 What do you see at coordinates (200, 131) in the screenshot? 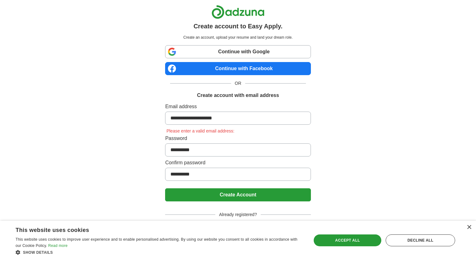
I see `span: Please enter a valid email address:` at bounding box center [200, 131].